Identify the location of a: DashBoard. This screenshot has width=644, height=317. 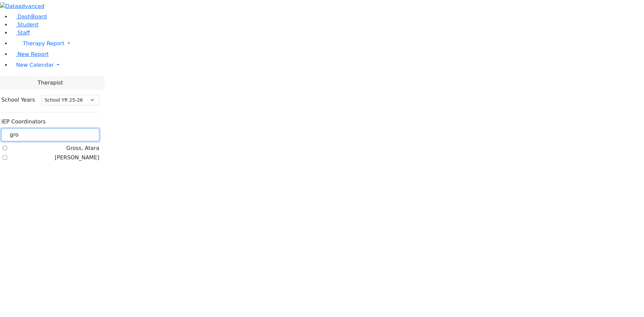
(29, 16).